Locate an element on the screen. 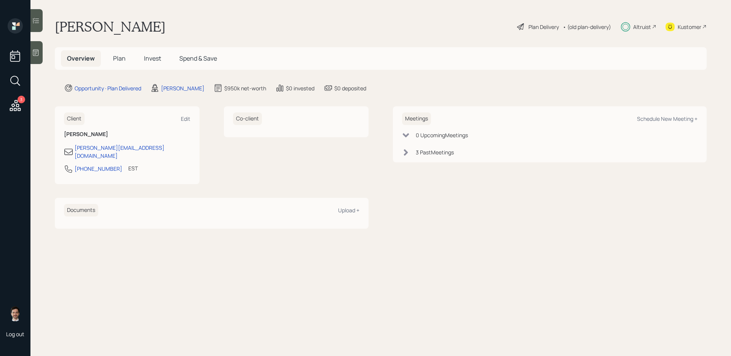  div: Schedule New Meeting + is located at coordinates (667, 118).